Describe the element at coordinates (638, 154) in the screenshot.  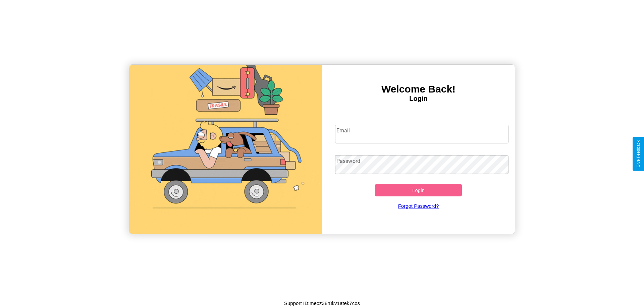
I see `div: Give Feedback` at that location.